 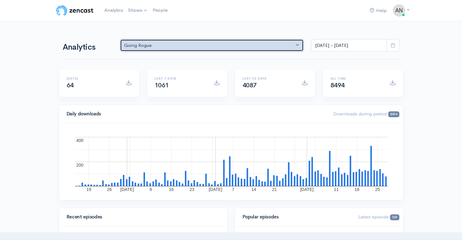 I want to click on text: 200, so click(x=80, y=165).